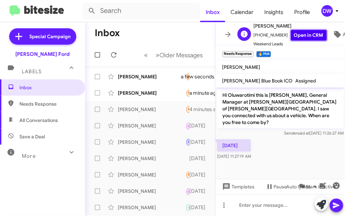  Describe the element at coordinates (197, 142) in the screenshot. I see `span: Important` at that location.